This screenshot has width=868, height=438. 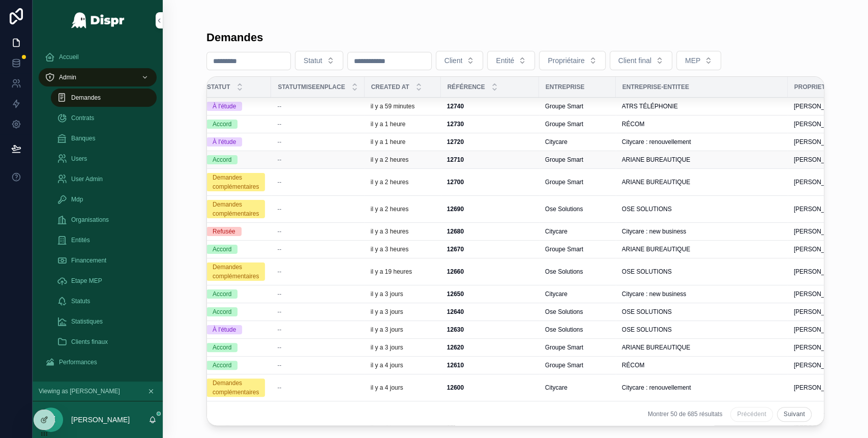 I want to click on a: 12730, so click(x=490, y=124).